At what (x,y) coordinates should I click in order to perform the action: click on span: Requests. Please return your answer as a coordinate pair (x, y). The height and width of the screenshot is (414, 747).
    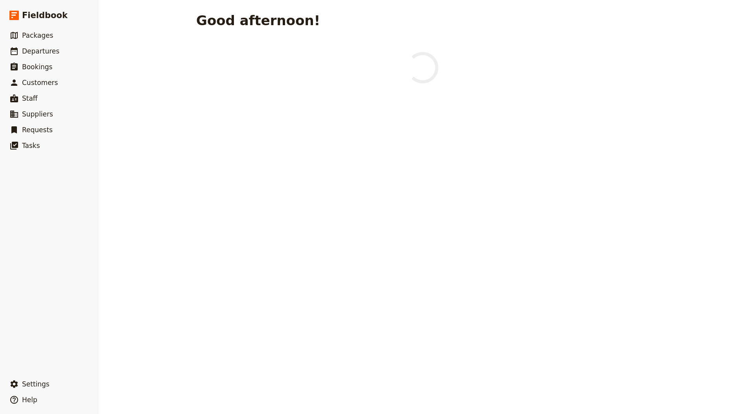
    Looking at the image, I should click on (37, 130).